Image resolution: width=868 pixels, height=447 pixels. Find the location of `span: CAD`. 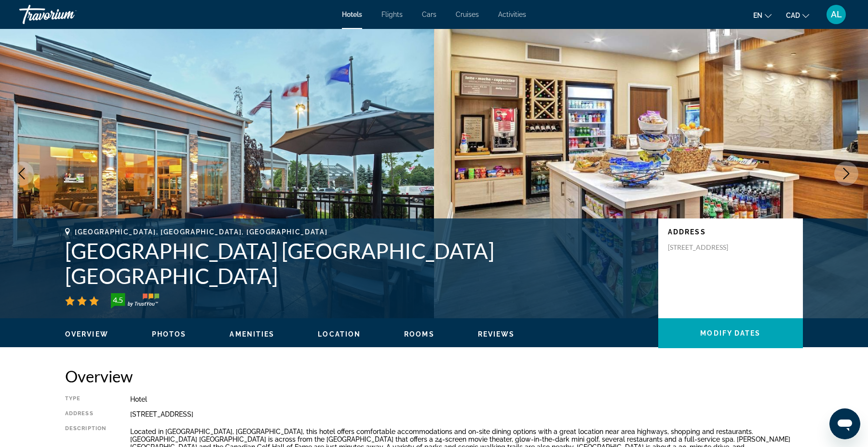

span: CAD is located at coordinates (793, 15).